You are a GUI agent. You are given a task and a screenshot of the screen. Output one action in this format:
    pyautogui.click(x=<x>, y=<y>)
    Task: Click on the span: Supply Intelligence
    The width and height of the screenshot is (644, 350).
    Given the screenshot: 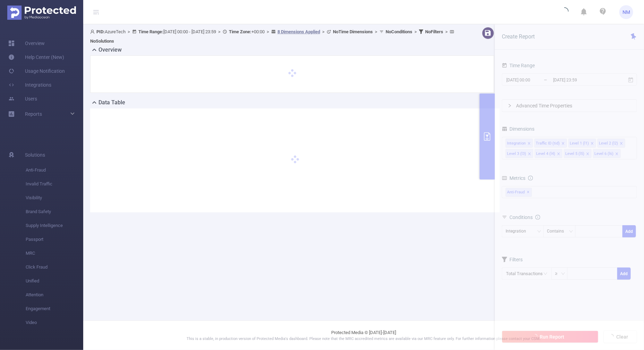 What is the action you would take?
    pyautogui.click(x=55, y=225)
    